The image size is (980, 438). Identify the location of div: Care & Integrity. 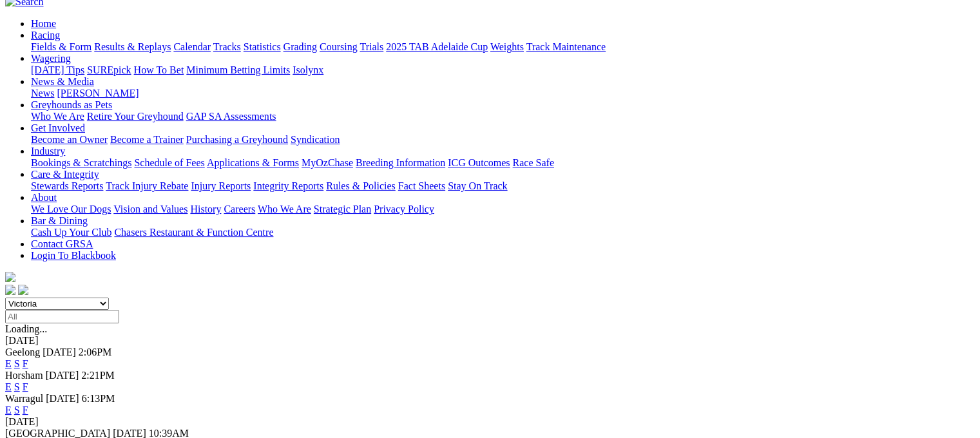
(503, 187).